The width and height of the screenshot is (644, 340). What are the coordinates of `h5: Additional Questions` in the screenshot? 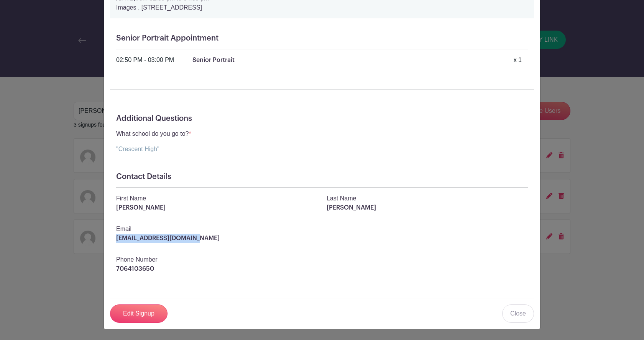 It's located at (322, 119).